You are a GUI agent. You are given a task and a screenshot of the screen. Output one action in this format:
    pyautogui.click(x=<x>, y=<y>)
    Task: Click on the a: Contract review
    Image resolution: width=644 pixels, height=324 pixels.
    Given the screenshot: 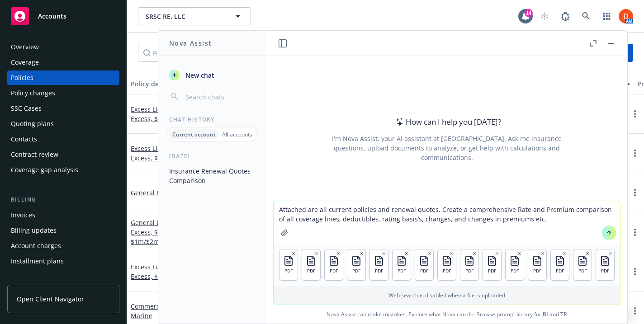 What is the action you would take?
    pyautogui.click(x=63, y=155)
    